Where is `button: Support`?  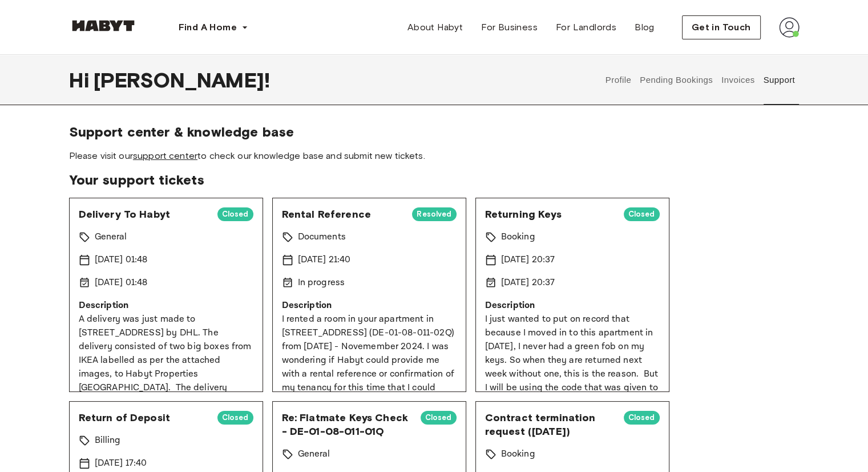
button: Support is located at coordinates (779, 80).